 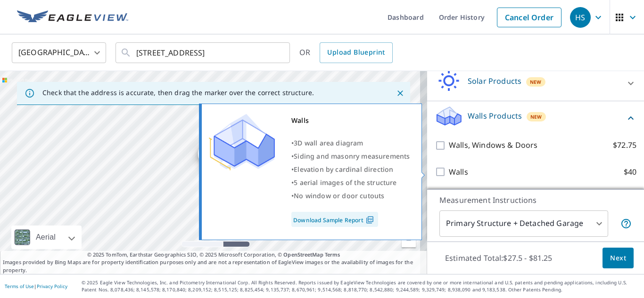 I want to click on span: 3D wall area diagram, so click(x=328, y=143).